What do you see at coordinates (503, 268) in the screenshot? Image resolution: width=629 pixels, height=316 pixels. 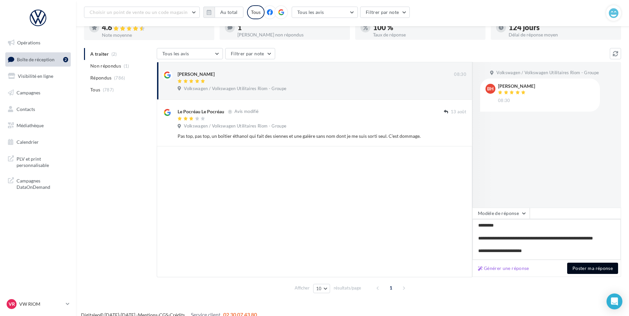 I see `button: Générer une réponse` at bounding box center [503, 268].